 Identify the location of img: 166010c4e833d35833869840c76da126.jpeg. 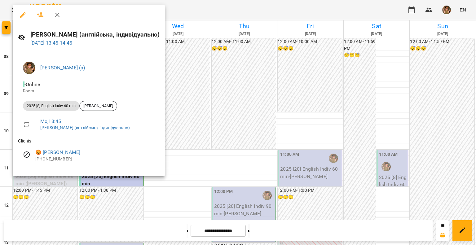
(29, 68).